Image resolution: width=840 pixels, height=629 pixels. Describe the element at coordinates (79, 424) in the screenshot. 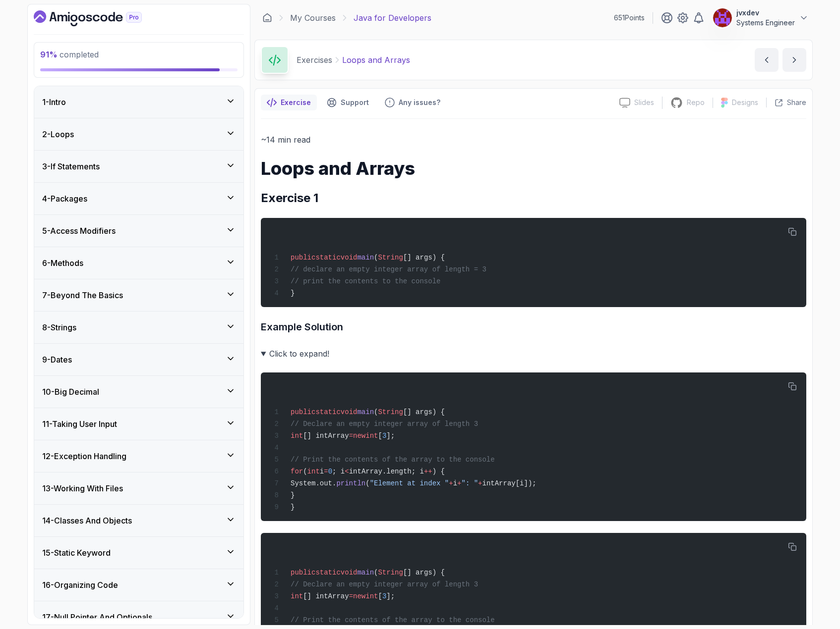

I see `h3: 11 - Taking User Input` at that location.